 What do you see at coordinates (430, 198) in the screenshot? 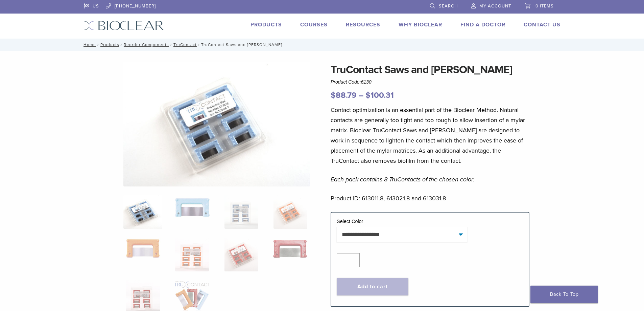
I see `p: Product ID: 613011.8, 613021.8 and 613031.8` at bounding box center [430, 198].